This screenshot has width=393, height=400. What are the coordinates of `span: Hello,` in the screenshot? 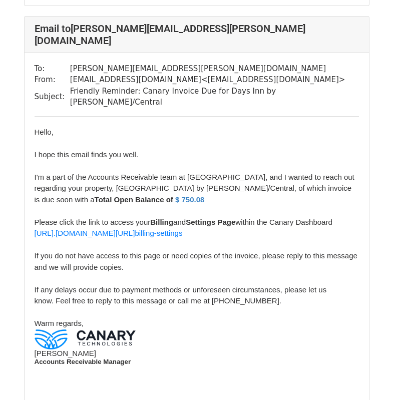 It's located at (44, 132).